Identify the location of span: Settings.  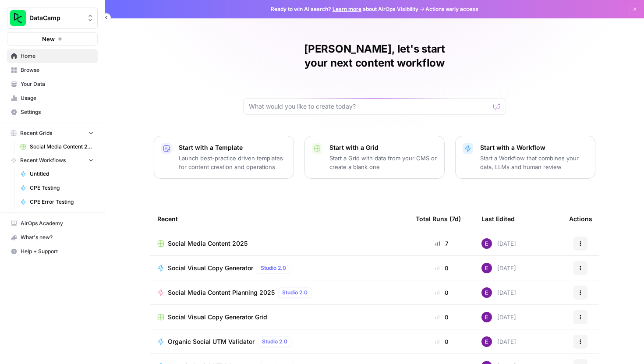
(57, 112).